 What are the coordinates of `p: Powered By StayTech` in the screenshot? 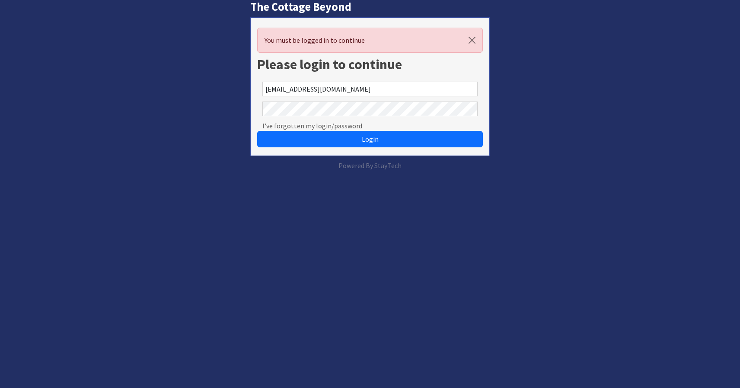 It's located at (370, 165).